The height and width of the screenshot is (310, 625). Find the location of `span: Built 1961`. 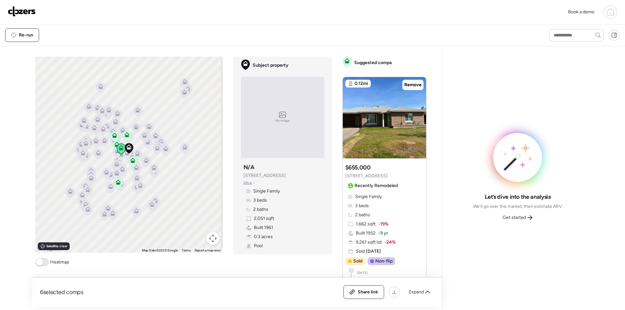

span: Built 1961 is located at coordinates (263, 228).